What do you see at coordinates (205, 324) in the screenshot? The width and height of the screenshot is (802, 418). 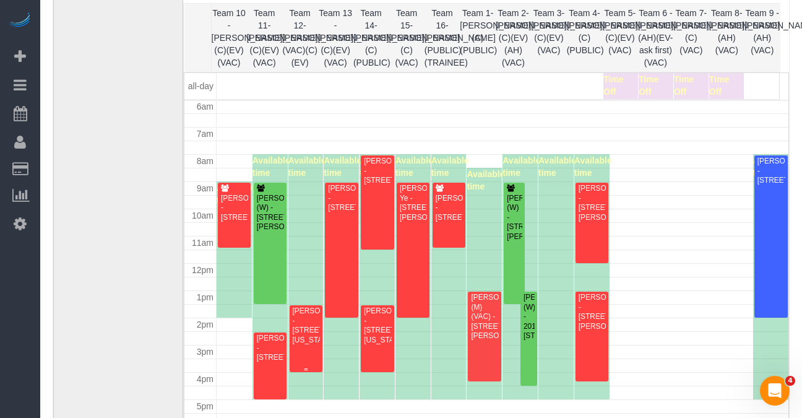 I see `span: 2pm` at bounding box center [205, 324].